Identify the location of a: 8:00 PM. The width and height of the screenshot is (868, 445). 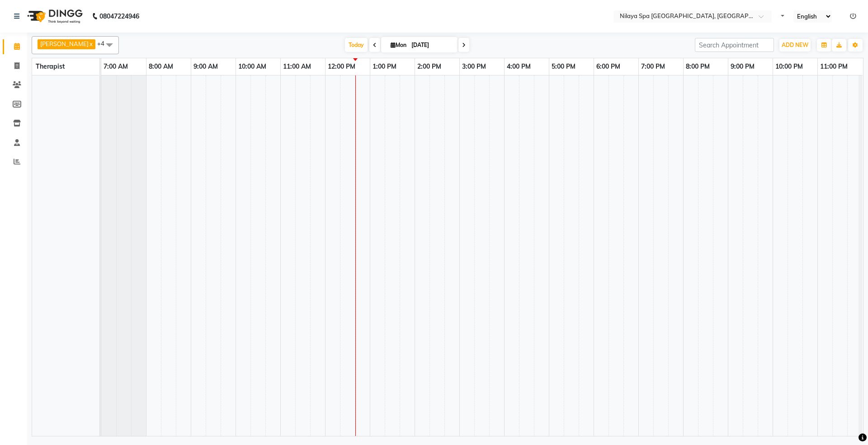
(698, 66).